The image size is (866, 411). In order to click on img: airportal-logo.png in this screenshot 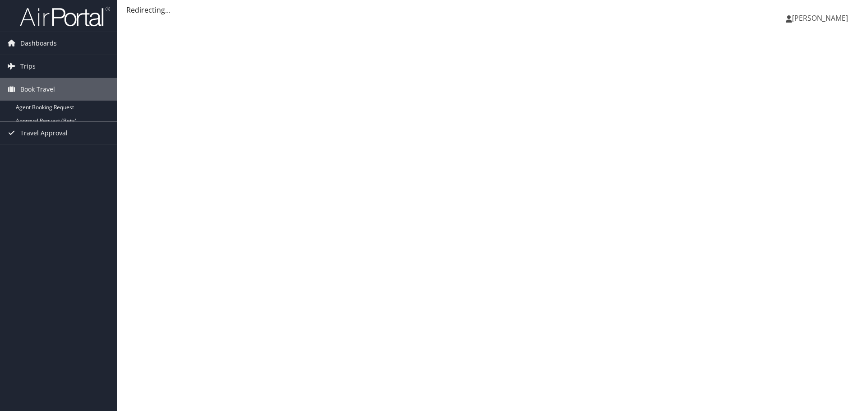, I will do `click(65, 16)`.